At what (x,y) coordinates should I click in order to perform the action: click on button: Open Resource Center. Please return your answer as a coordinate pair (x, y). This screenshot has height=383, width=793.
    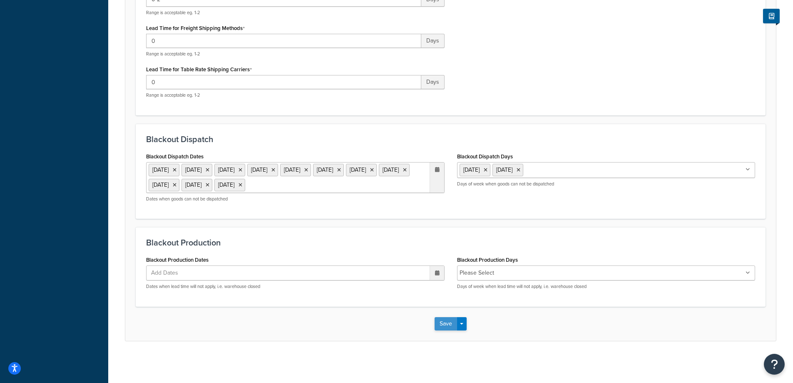
    Looking at the image, I should click on (774, 364).